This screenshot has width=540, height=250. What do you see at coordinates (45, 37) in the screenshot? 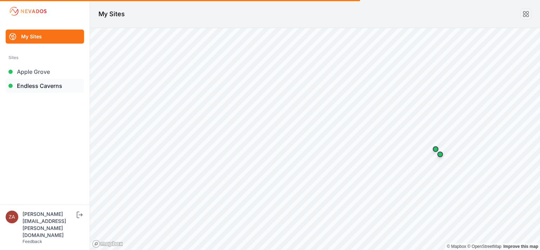
I see `a: My Sites` at bounding box center [45, 37].